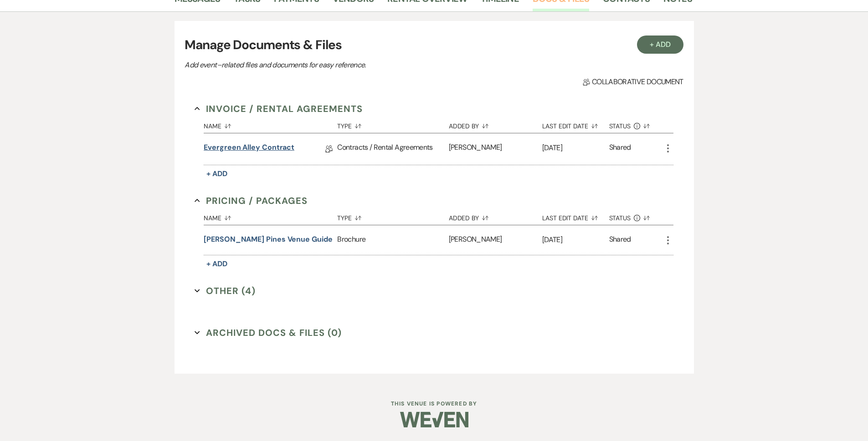 The height and width of the screenshot is (441, 868). Describe the element at coordinates (633, 82) in the screenshot. I see `span: Collaborative document` at that location.